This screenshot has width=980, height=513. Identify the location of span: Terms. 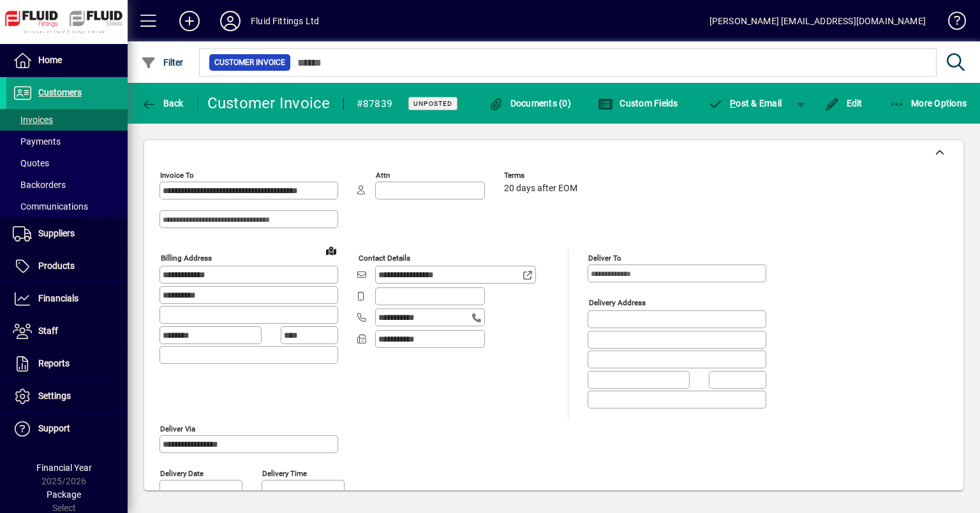
(542, 175).